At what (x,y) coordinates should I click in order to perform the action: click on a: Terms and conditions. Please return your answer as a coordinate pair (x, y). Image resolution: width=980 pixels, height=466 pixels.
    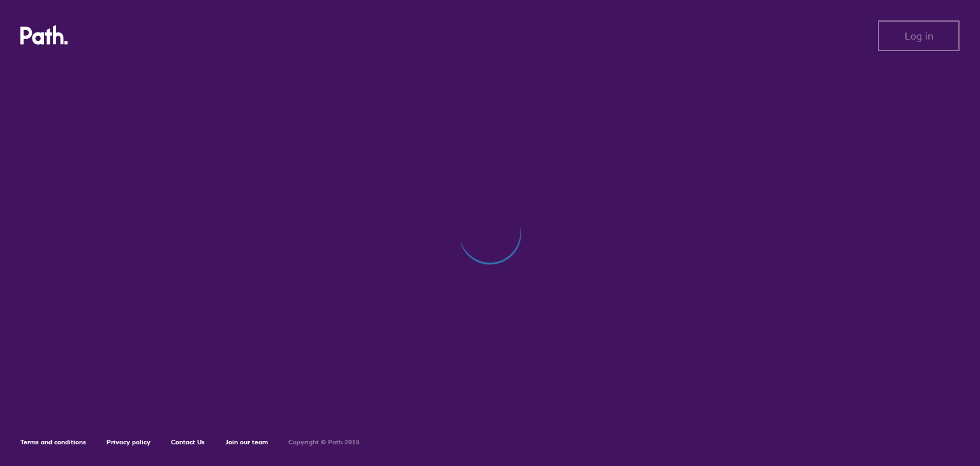
    Looking at the image, I should click on (53, 442).